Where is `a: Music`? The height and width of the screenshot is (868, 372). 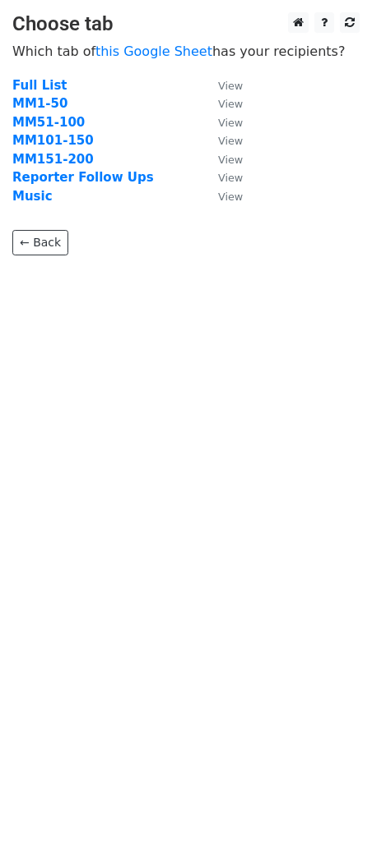
a: Music is located at coordinates (32, 196).